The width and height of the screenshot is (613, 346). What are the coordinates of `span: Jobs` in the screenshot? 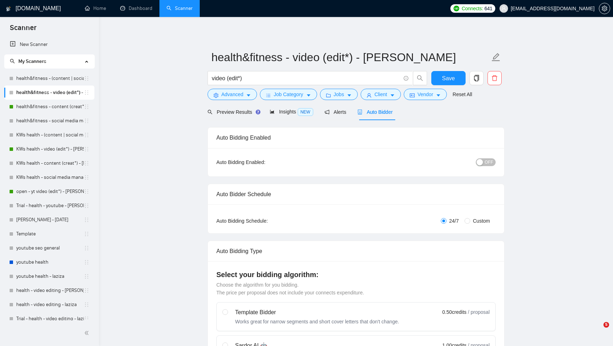 It's located at (339, 94).